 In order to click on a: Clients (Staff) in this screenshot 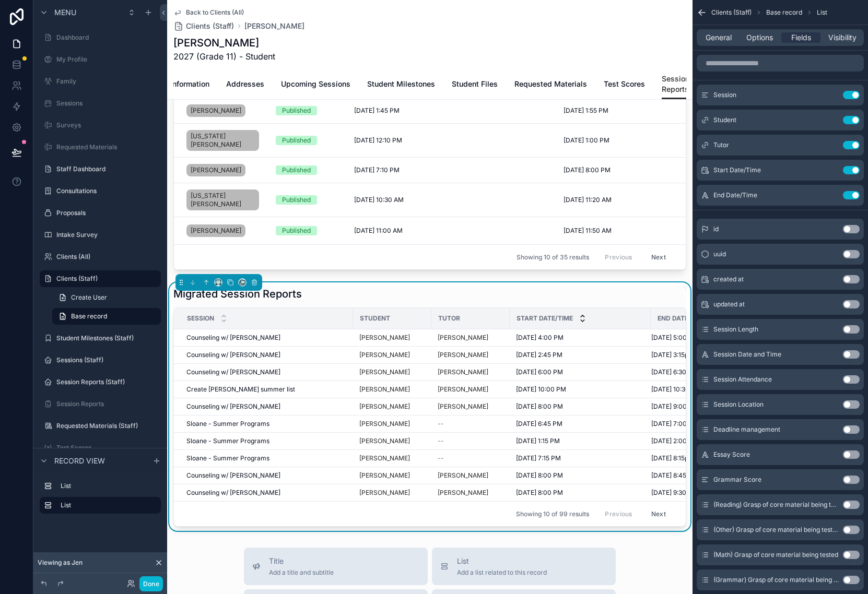, I will do `click(204, 26)`.